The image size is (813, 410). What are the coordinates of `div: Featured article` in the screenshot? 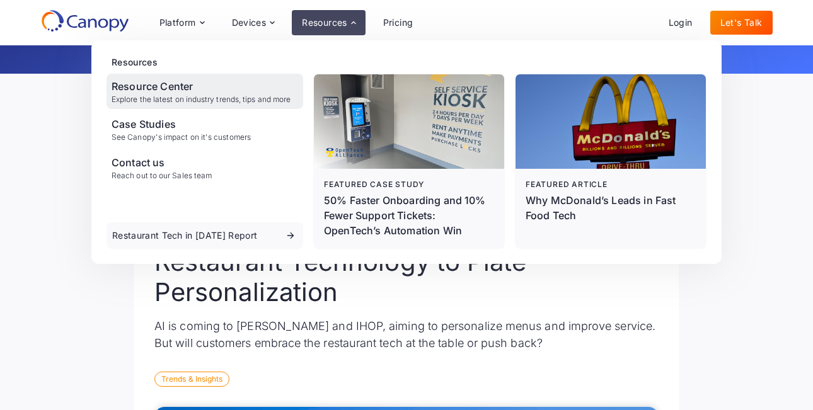 It's located at (610, 185).